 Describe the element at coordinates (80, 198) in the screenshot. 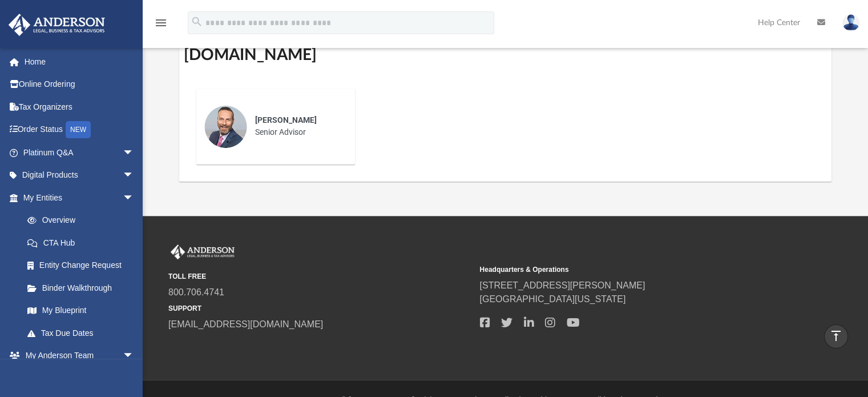

I see `a: My Entitiesarrow_drop_down` at that location.